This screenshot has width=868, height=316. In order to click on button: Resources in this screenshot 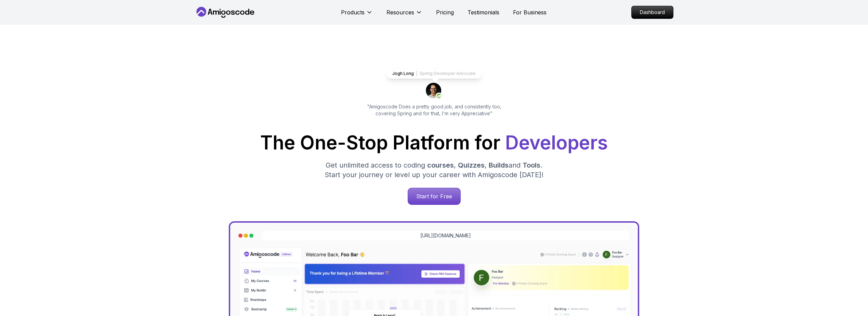, I will do `click(405, 15)`.